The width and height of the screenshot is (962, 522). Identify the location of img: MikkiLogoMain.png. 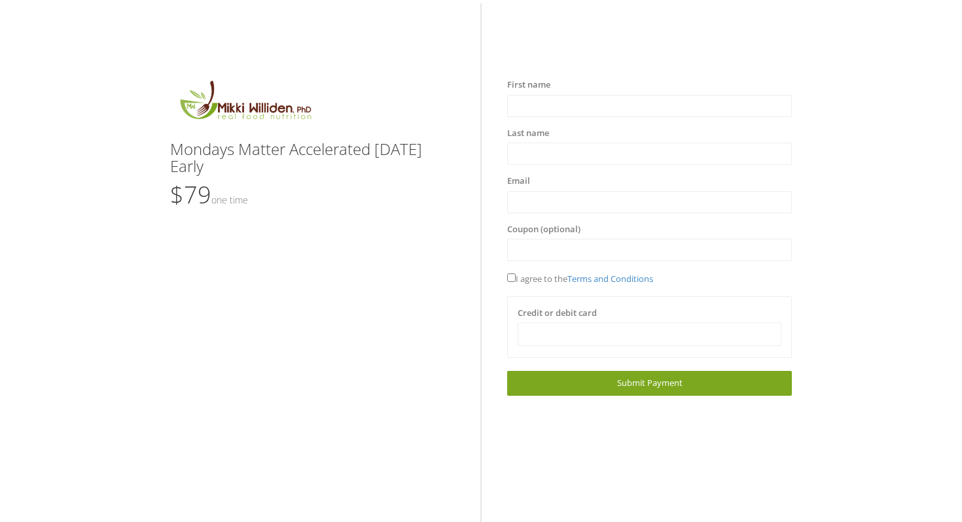
(245, 103).